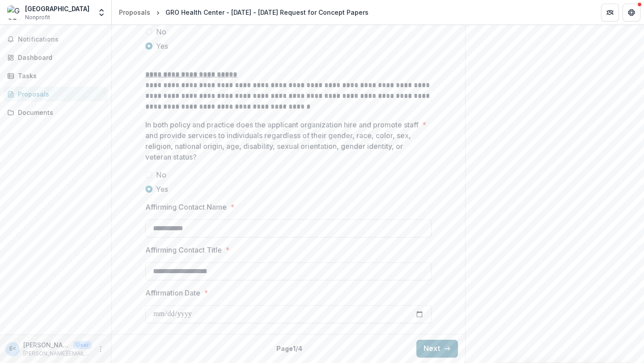 The image size is (644, 363). Describe the element at coordinates (244, 12) in the screenshot. I see `nav: breadcrumb` at that location.